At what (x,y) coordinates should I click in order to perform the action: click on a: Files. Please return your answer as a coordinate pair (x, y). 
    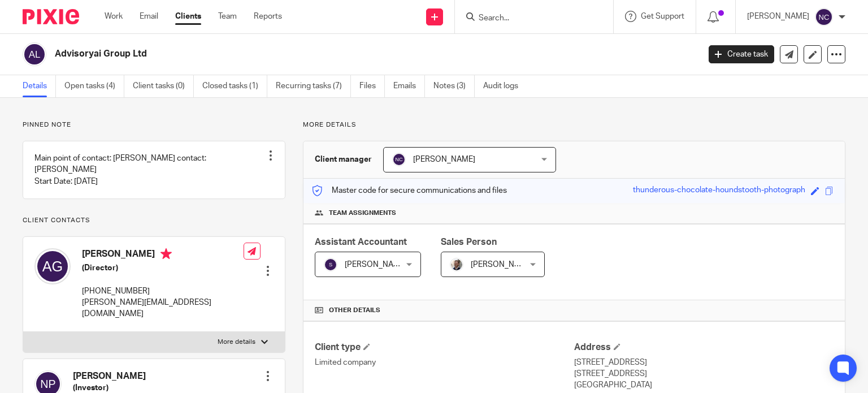
    Looking at the image, I should click on (372, 86).